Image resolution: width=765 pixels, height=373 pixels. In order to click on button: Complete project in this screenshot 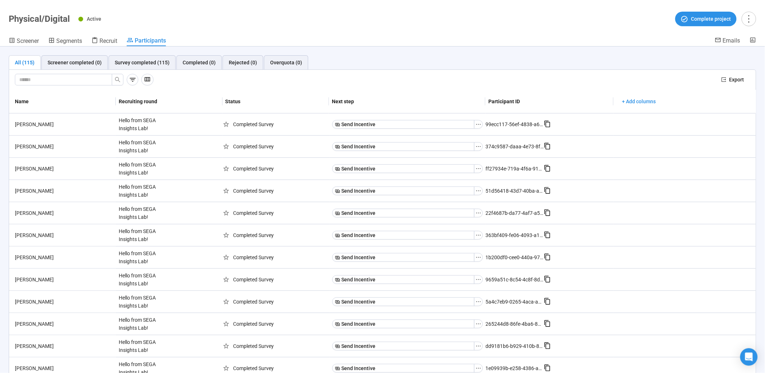, I will do `click(706, 19)`.